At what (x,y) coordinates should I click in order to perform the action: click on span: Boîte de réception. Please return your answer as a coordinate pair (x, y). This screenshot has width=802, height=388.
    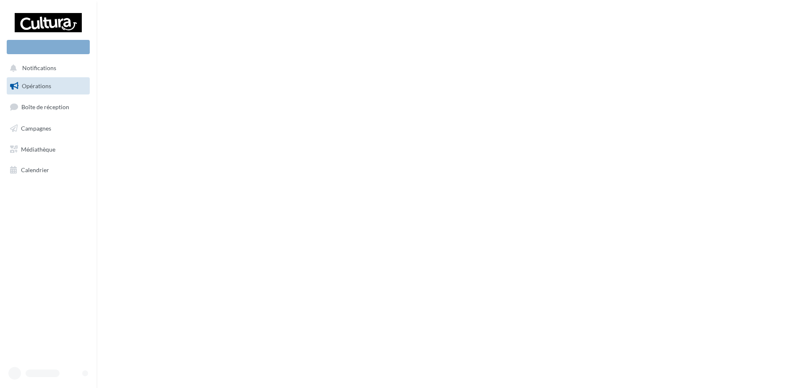
    Looking at the image, I should click on (45, 107).